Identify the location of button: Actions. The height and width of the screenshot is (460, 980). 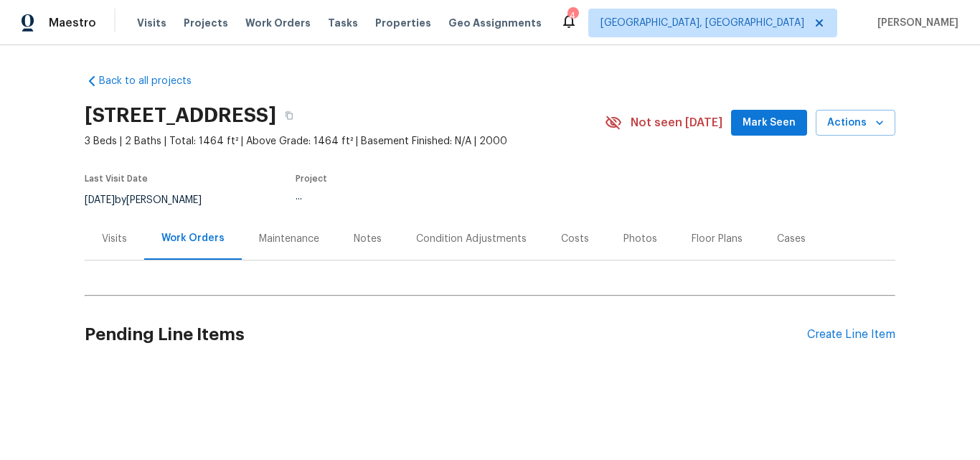
(856, 123).